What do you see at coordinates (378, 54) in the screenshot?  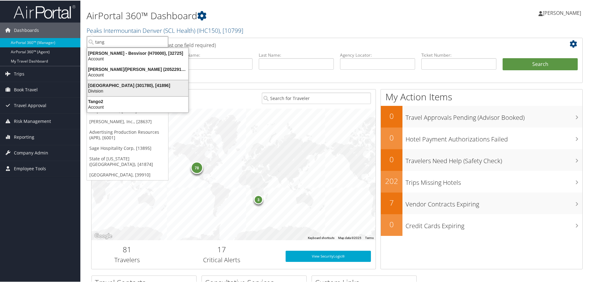 I see `label: Agency Locator:` at bounding box center [378, 54].